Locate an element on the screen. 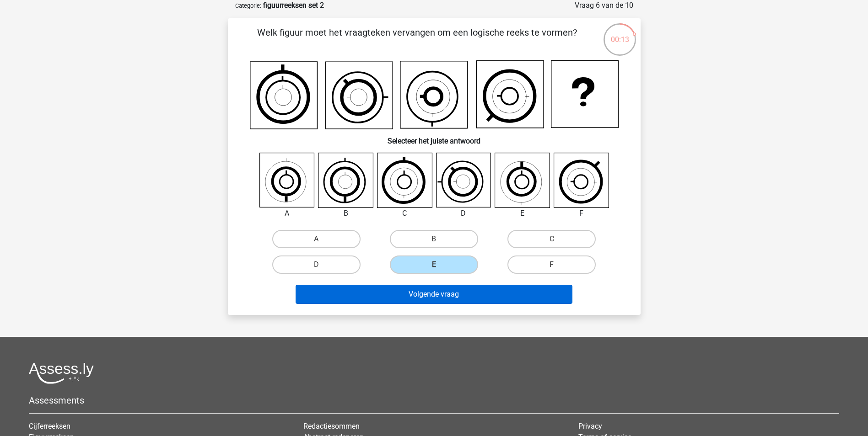  label: C is located at coordinates (551, 239).